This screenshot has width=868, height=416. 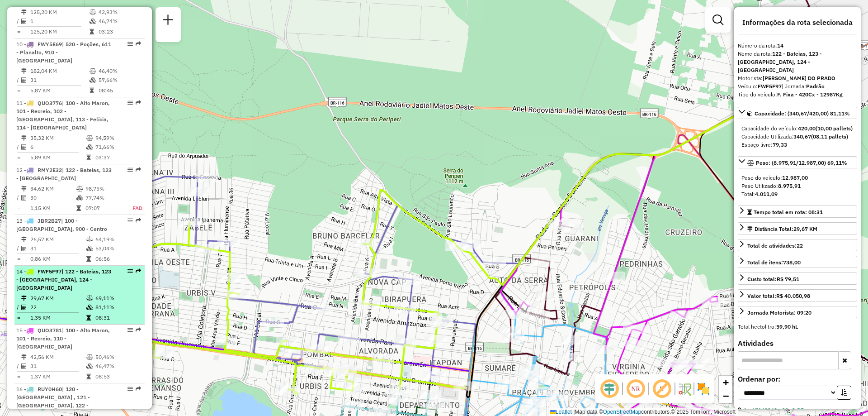 What do you see at coordinates (50, 170) in the screenshot?
I see `span: RMY2E32` at bounding box center [50, 170].